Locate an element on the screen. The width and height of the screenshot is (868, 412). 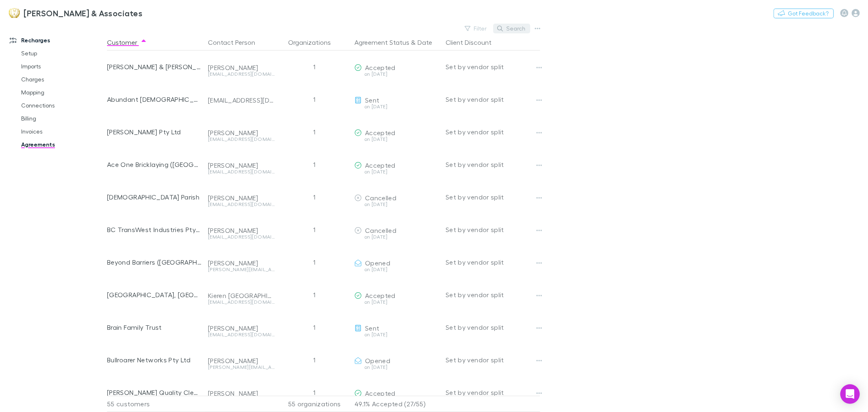
div: Bullroarer Networks Pty Ltd is located at coordinates (154, 360).